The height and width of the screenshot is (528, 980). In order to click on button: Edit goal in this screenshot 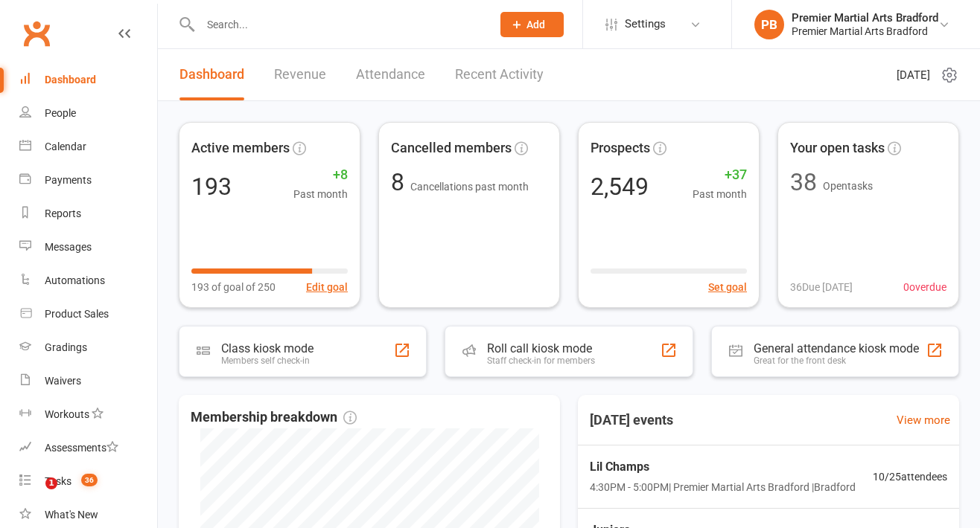, I will do `click(327, 287)`.